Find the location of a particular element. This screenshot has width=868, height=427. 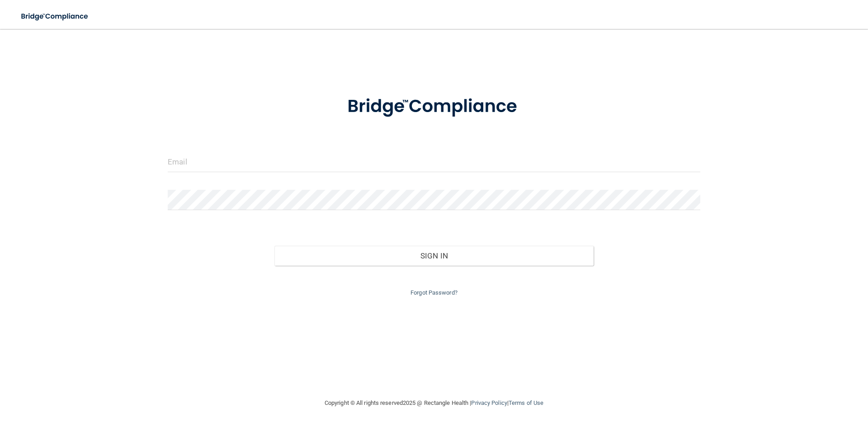

input: Email is located at coordinates (434, 162).